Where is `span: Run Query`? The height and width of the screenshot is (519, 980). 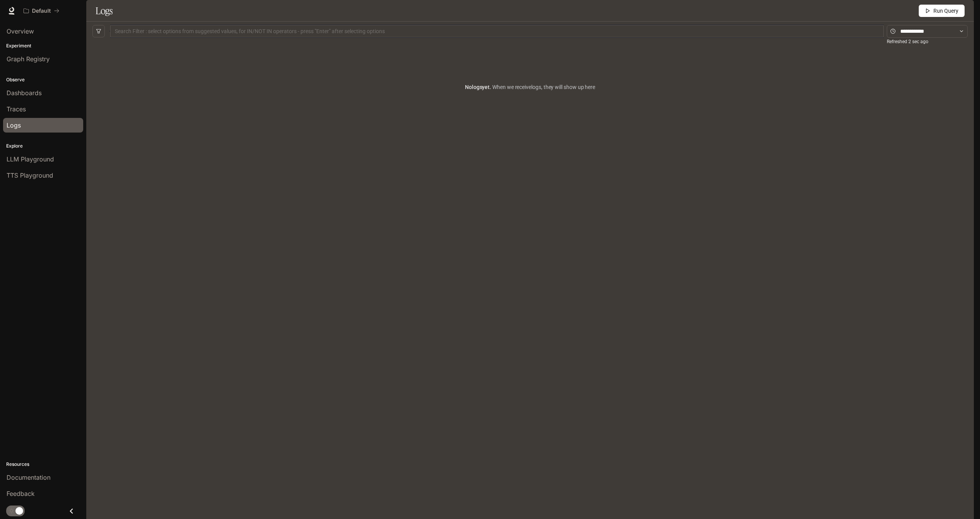
span: Run Query is located at coordinates (946, 11).